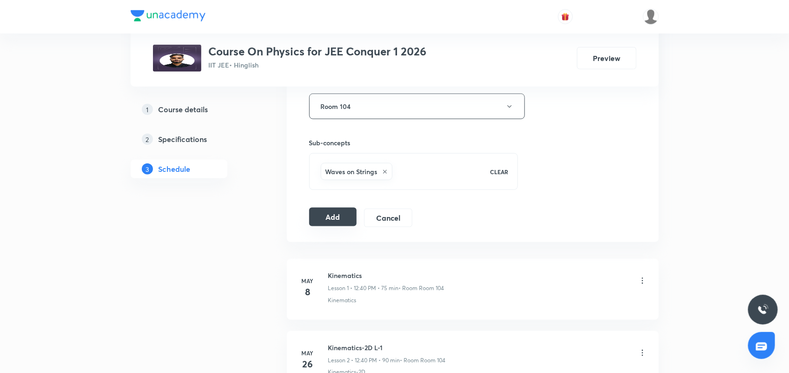 This screenshot has height=373, width=789. Describe the element at coordinates (194, 109) in the screenshot. I see `a: 1Course details` at that location.